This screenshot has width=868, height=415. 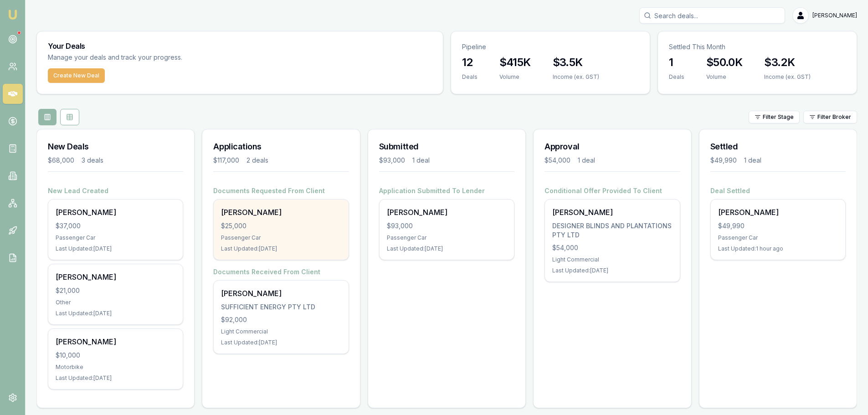 I want to click on h4: Documents Requested From Client, so click(x=280, y=190).